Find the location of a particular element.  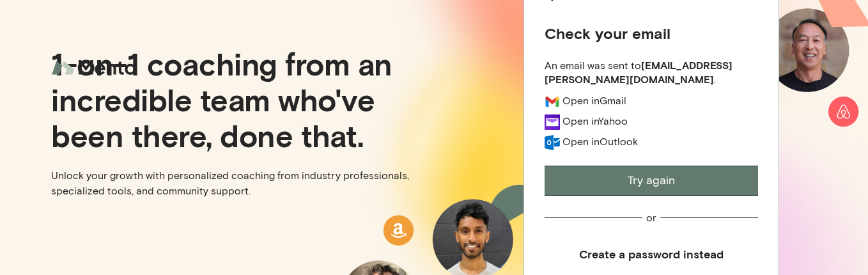

p: Unlock your growth with personalized coaching from industry professionals, specialized tools, and... is located at coordinates (237, 184).